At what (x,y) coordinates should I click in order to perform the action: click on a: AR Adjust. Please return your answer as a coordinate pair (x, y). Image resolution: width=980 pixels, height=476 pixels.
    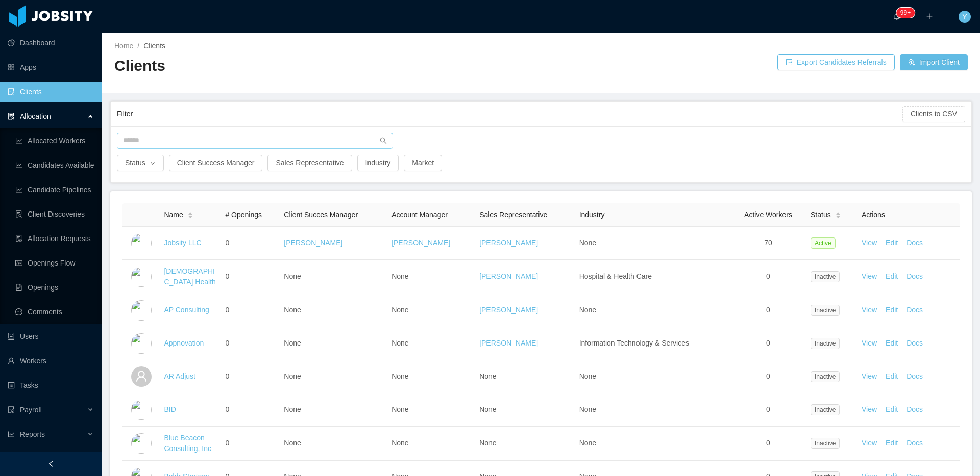
    Looking at the image, I should click on (179, 376).